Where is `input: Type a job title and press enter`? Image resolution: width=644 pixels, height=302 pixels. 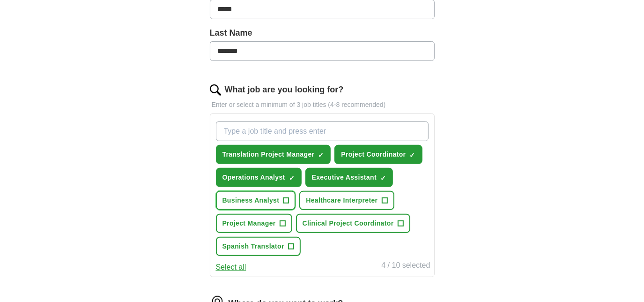
input: Type a job title and press enter is located at coordinates (323, 131).